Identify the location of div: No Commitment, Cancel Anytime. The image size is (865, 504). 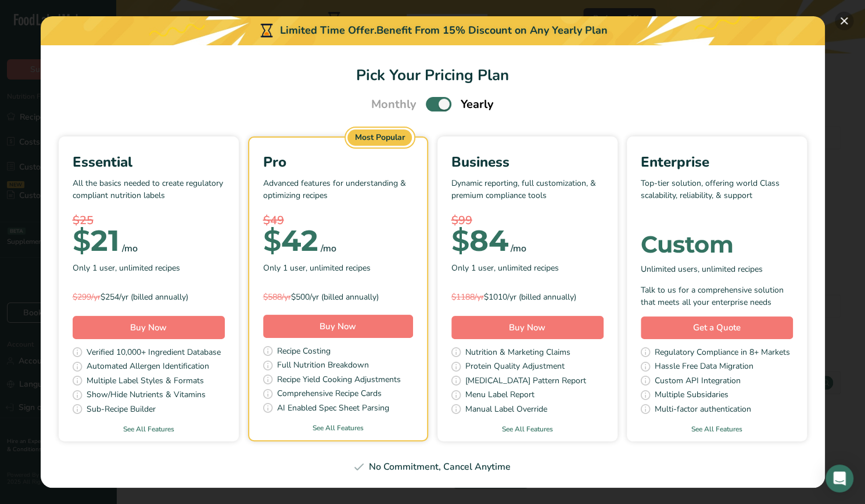
(433, 467).